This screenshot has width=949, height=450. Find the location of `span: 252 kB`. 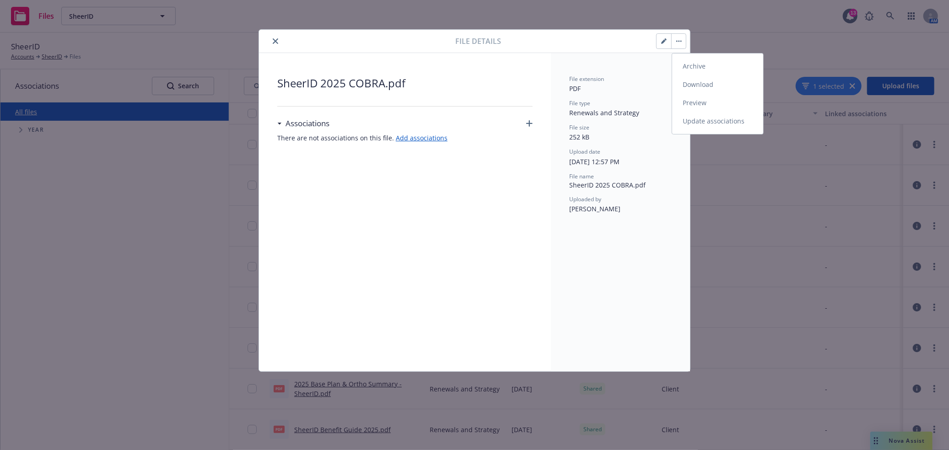

span: 252 kB is located at coordinates (579, 137).